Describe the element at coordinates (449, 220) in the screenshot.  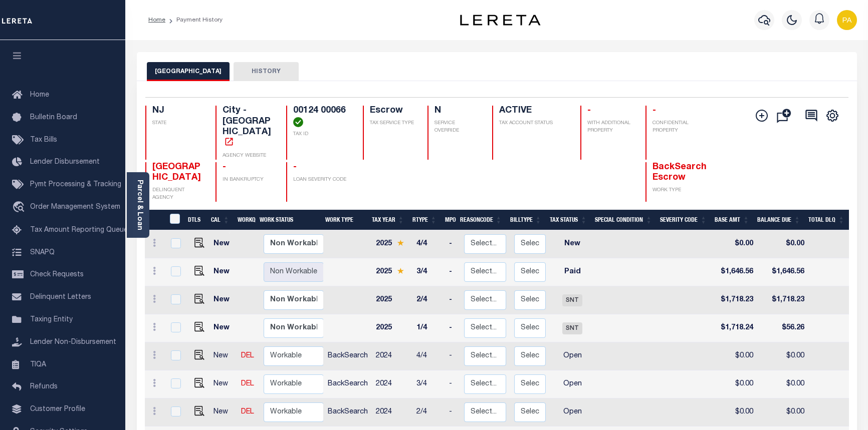
I see `th: MPO` at that location.